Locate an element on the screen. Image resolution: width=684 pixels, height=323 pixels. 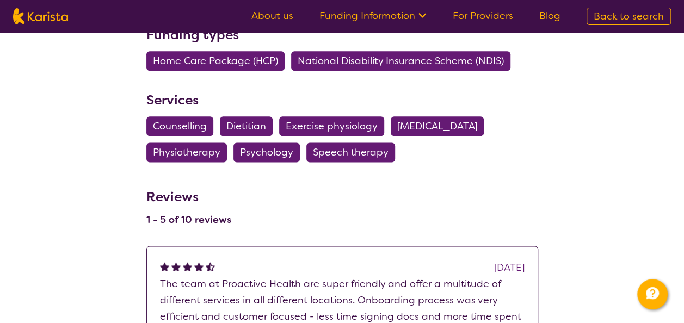
a: Counselling is located at coordinates (183, 126).